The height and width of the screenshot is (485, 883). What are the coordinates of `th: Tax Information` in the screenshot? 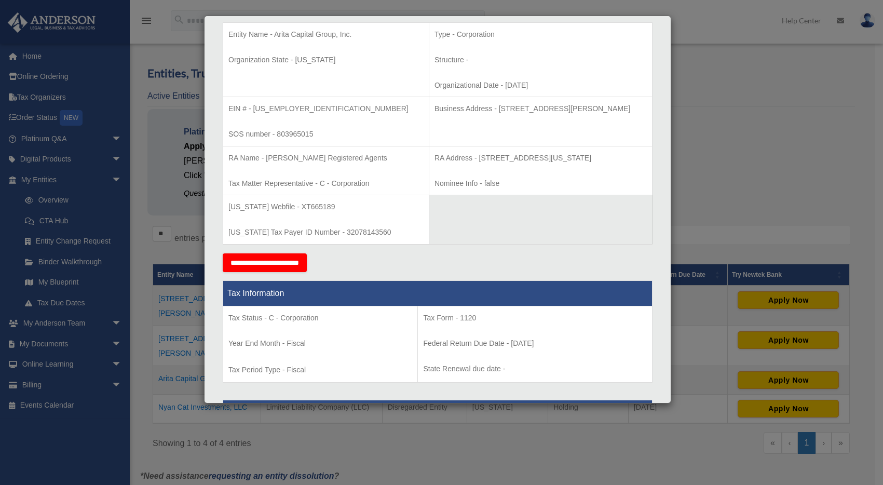 It's located at (438, 293).